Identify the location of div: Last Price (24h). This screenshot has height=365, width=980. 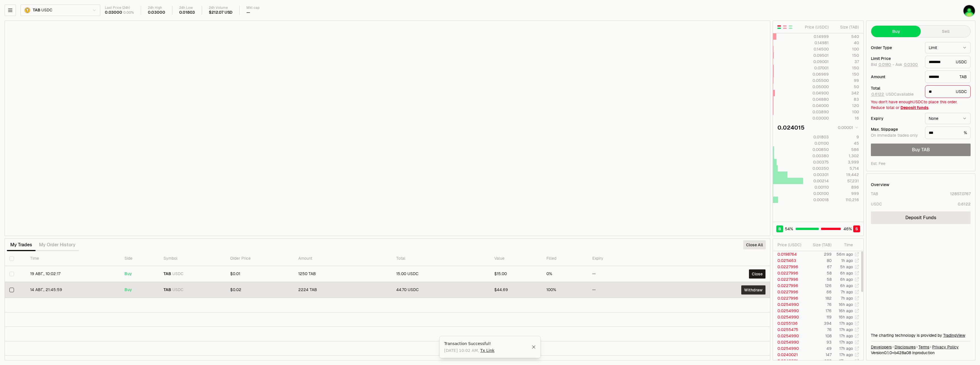
(119, 8).